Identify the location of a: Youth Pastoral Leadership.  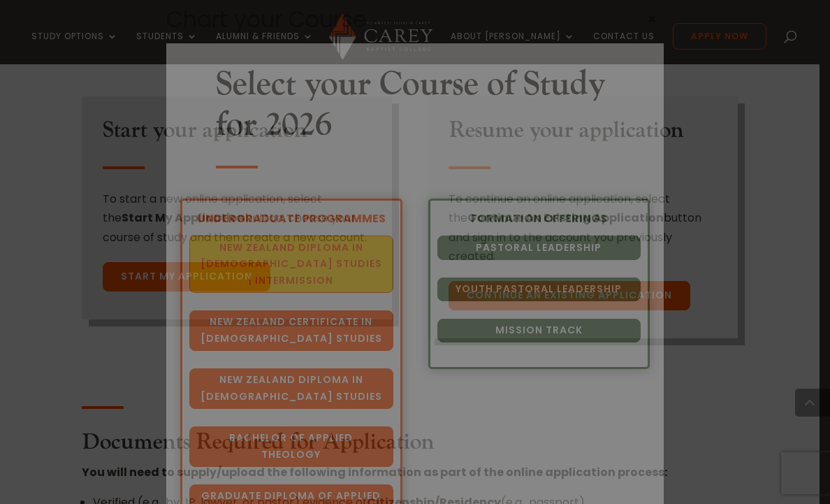
(540, 289).